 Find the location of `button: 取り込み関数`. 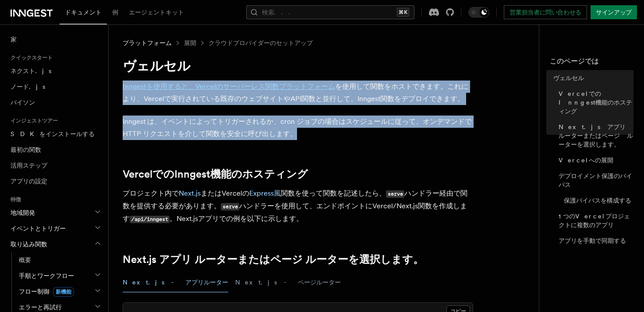

button: 取り込み関数 is located at coordinates (54, 244).